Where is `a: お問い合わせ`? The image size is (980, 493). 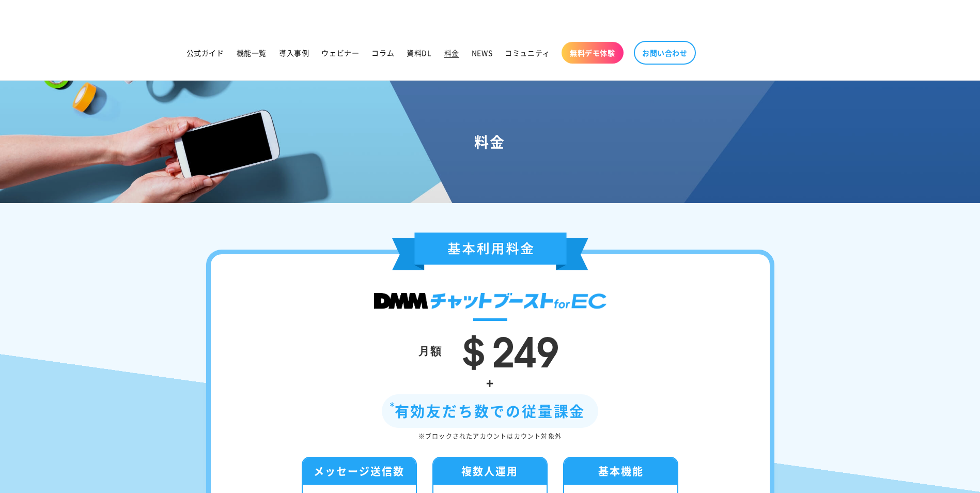 a: お問い合わせ is located at coordinates (665, 53).